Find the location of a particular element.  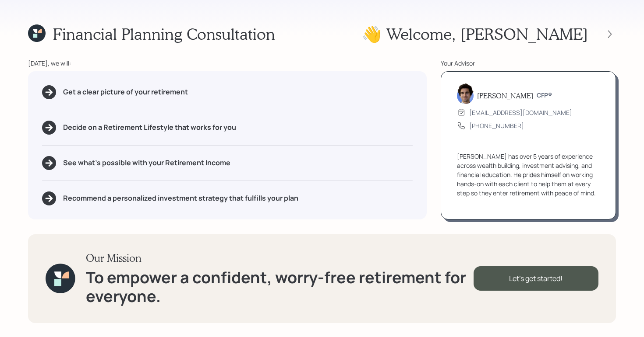

h3: Our Mission is located at coordinates (280, 258).